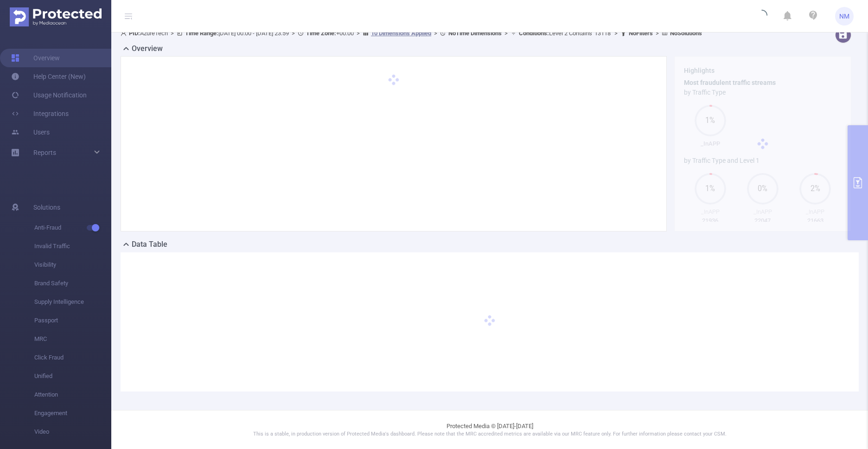 The width and height of the screenshot is (868, 449). What do you see at coordinates (73, 228) in the screenshot?
I see `span: Anti-Fraud` at bounding box center [73, 228].